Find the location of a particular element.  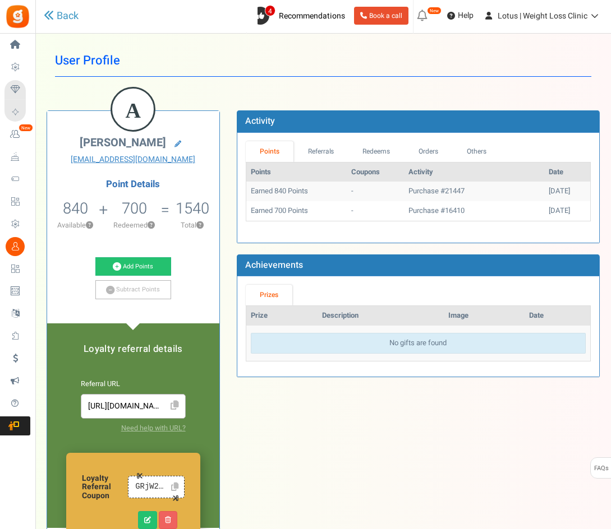

a: Help is located at coordinates (460, 16).